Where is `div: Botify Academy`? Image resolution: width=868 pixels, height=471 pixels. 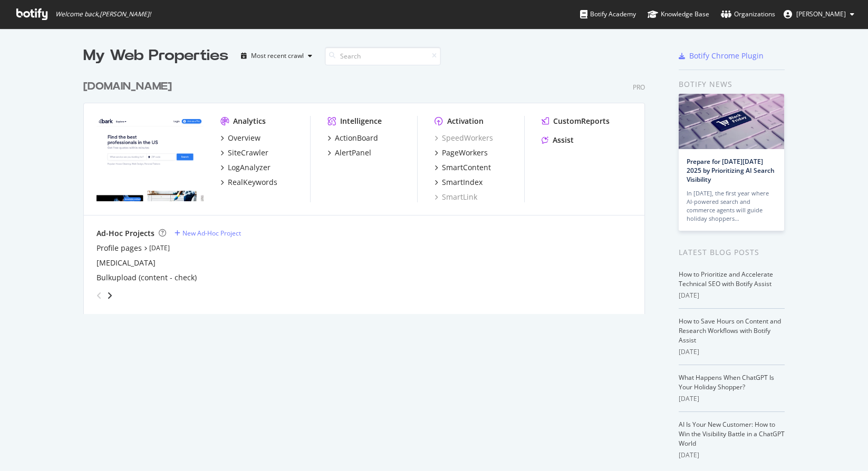
div: Botify Academy is located at coordinates (608, 14).